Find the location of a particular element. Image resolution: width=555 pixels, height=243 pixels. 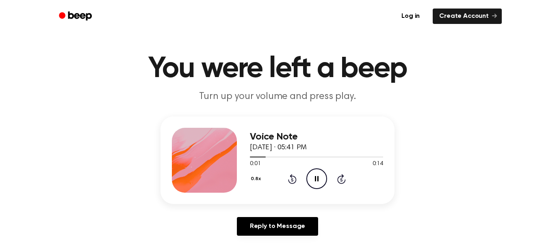

a: Reply to Message is located at coordinates (277, 227).